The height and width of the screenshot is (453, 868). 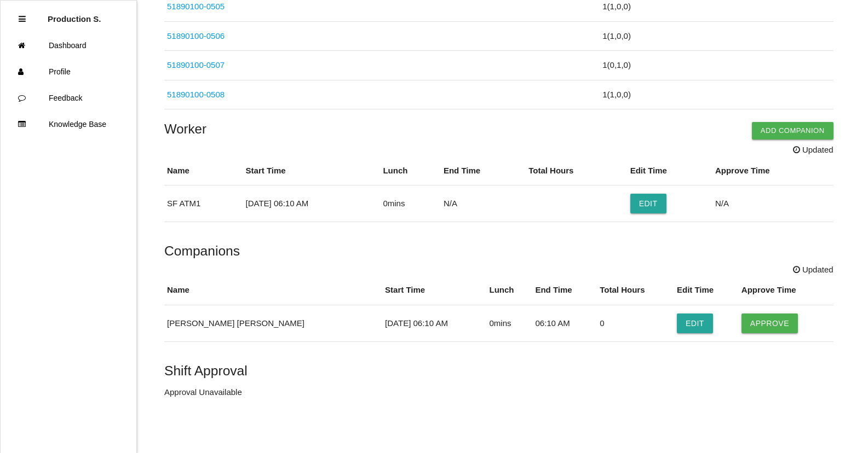 What do you see at coordinates (196, 64) in the screenshot?
I see `a: 51890100-0507` at bounding box center [196, 64].